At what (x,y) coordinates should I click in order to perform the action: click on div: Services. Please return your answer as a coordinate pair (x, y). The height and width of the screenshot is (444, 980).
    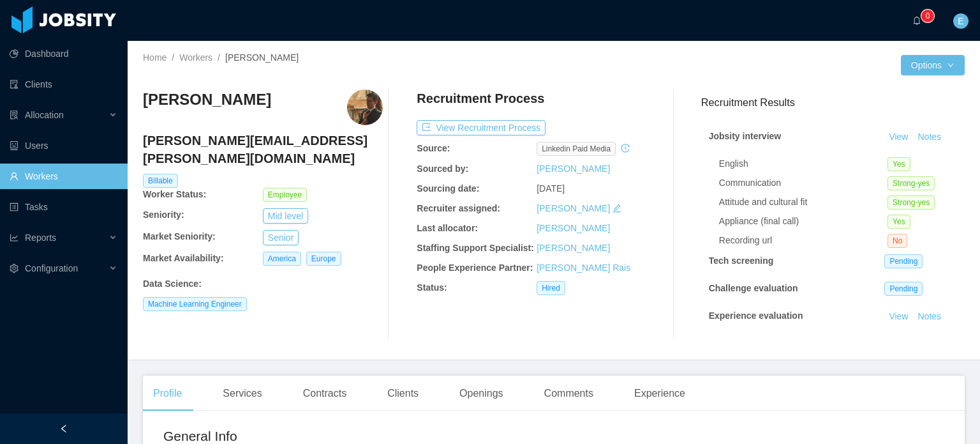
    Looking at the image, I should click on (242, 393).